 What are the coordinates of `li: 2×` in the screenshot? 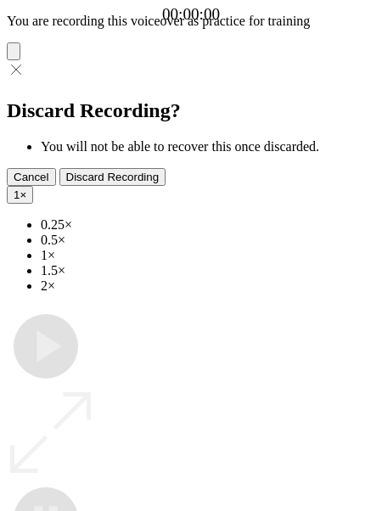 It's located at (208, 286).